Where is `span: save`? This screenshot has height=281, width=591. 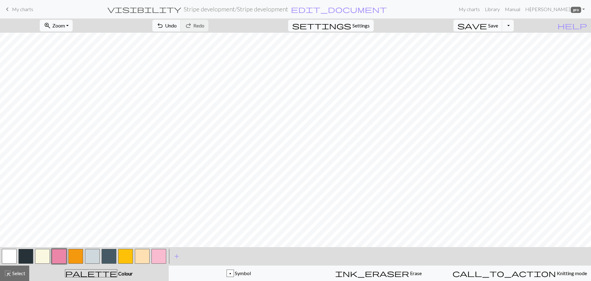 span: save is located at coordinates (472, 26).